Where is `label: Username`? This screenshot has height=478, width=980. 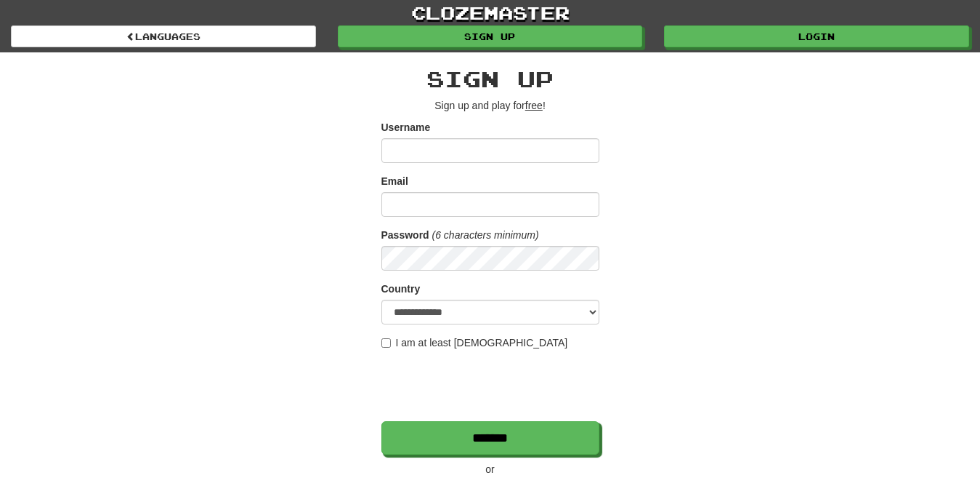
label: Username is located at coordinates (406, 127).